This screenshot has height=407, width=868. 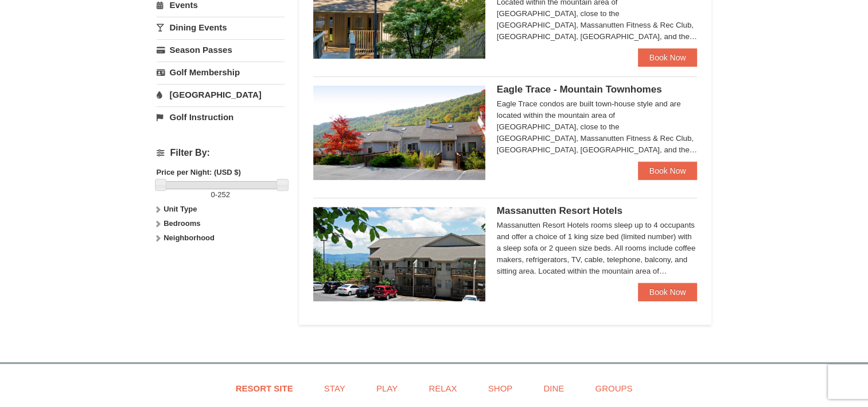 What do you see at coordinates (500, 388) in the screenshot?
I see `a: Shop` at bounding box center [500, 388].